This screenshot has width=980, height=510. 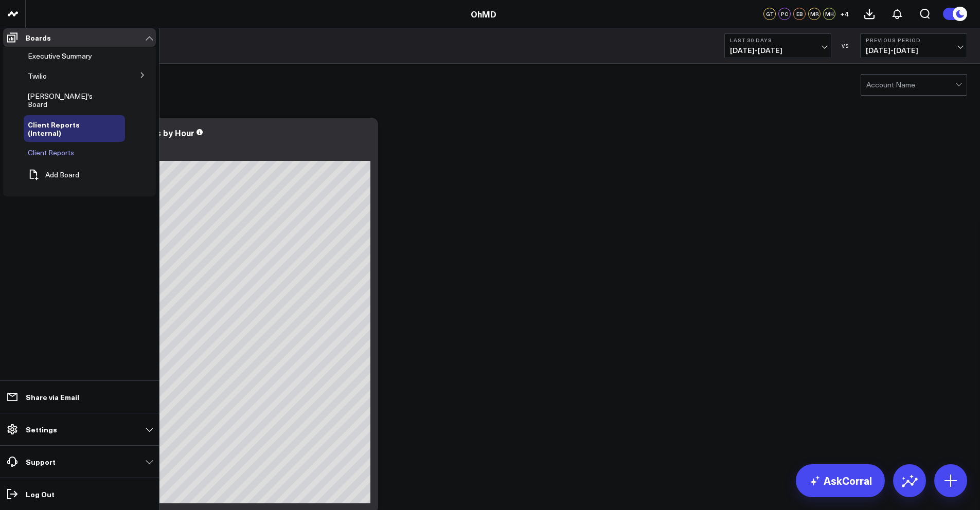 What do you see at coordinates (51, 152) in the screenshot?
I see `span: Client Reports` at bounding box center [51, 152].